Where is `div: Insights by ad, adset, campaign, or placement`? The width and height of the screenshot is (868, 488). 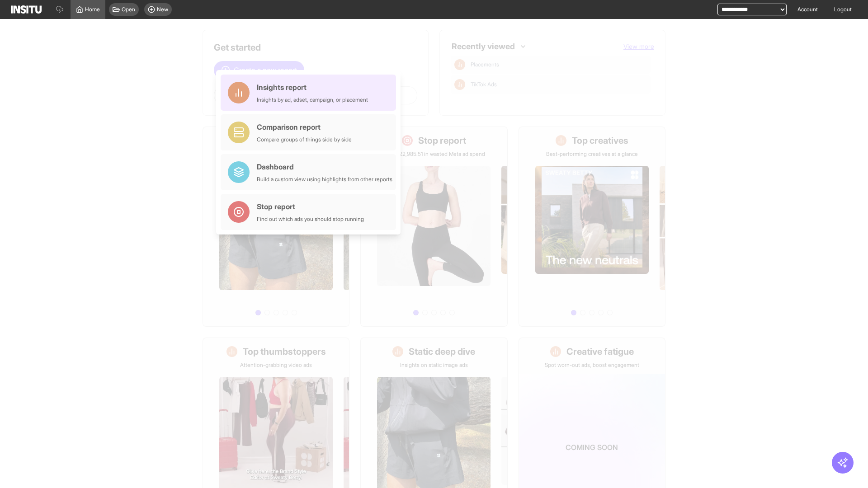 div: Insights by ad, adset, campaign, or placement is located at coordinates (312, 100).